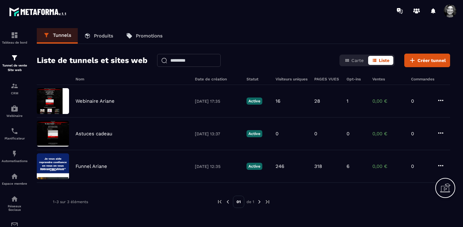  I want to click on button: Liste, so click(381, 60).